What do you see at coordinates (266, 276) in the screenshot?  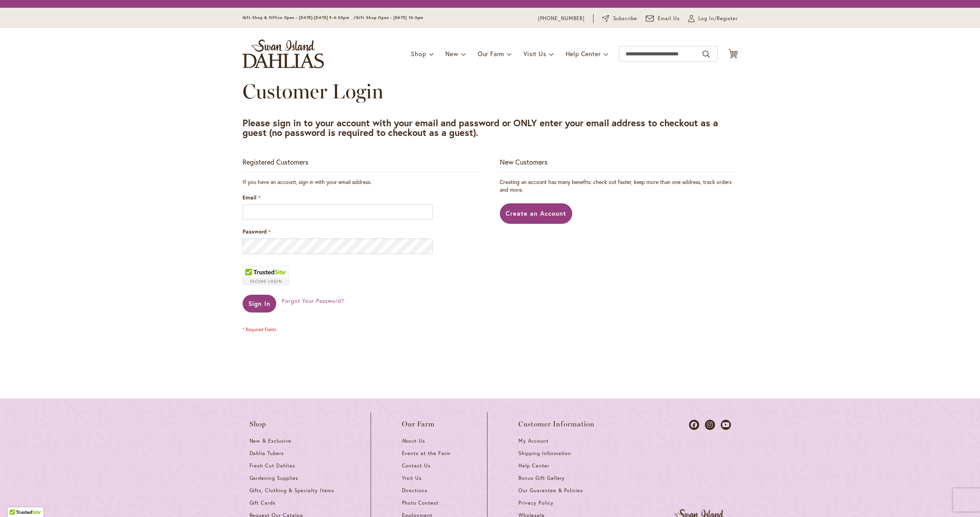 I see `div: TrustedSite Certified` at bounding box center [266, 276].